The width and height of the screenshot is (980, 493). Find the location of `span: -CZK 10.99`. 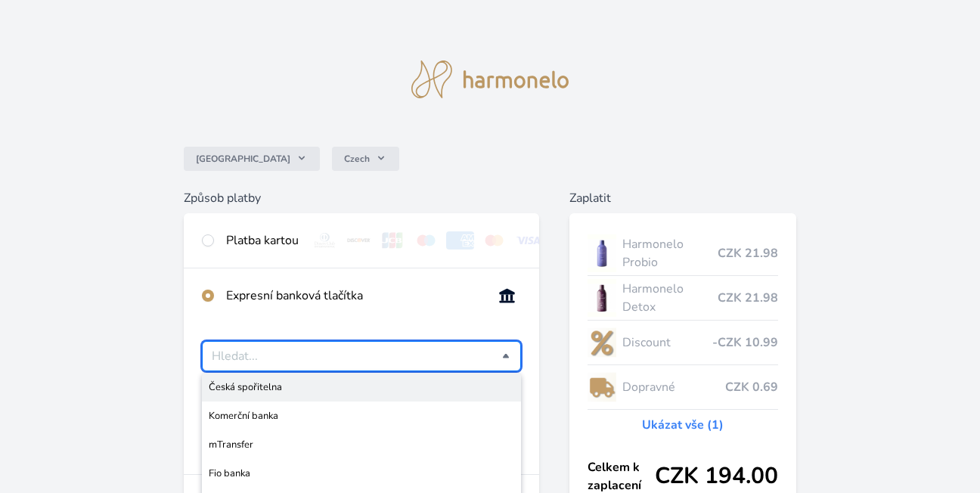

span: -CZK 10.99 is located at coordinates (745, 343).